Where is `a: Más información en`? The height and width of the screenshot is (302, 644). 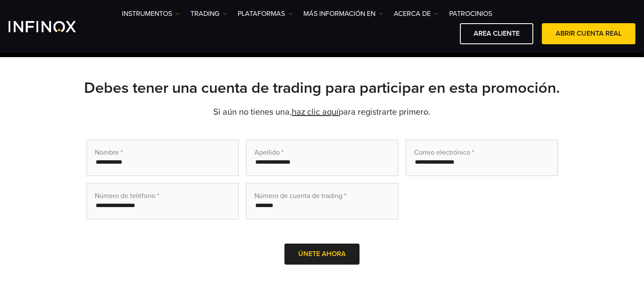 a: Más información en is located at coordinates (343, 14).